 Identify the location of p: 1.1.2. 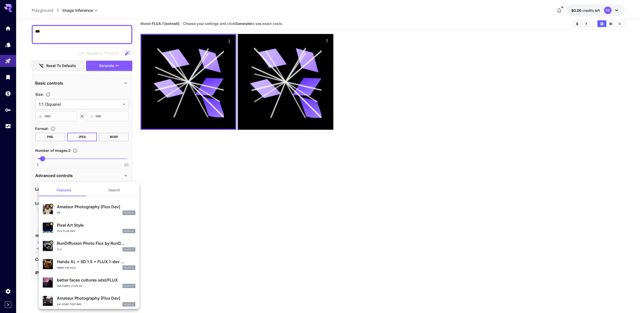
(59, 249).